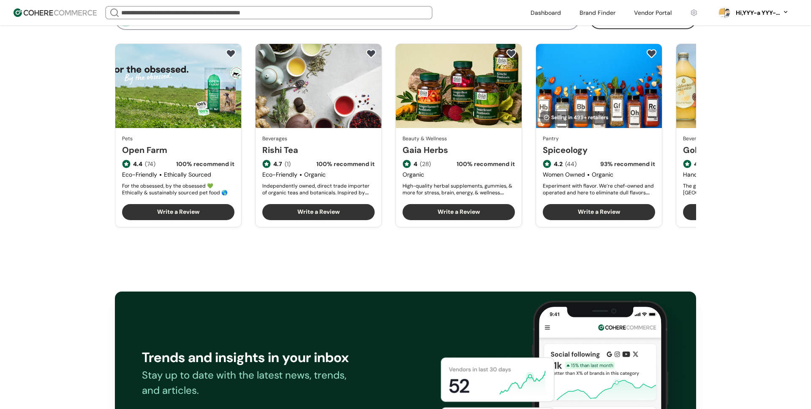  I want to click on img: Cohere Logo, so click(55, 13).